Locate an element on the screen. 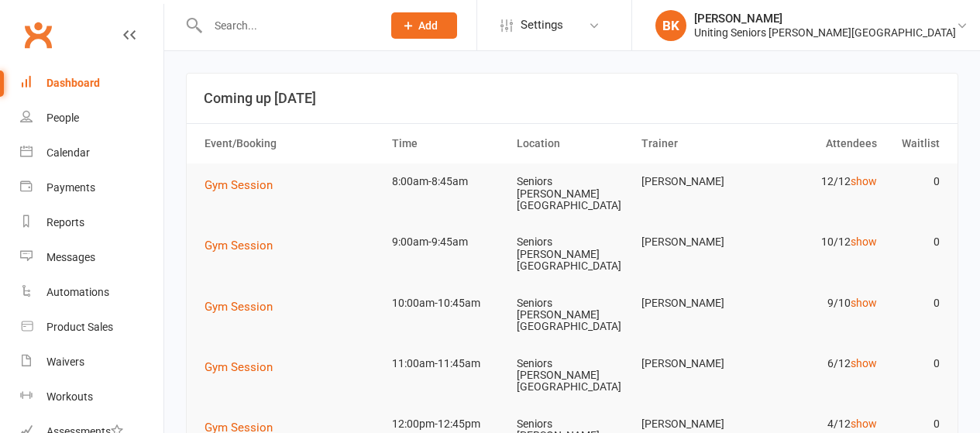 Image resolution: width=980 pixels, height=433 pixels. div: Reports is located at coordinates (65, 222).